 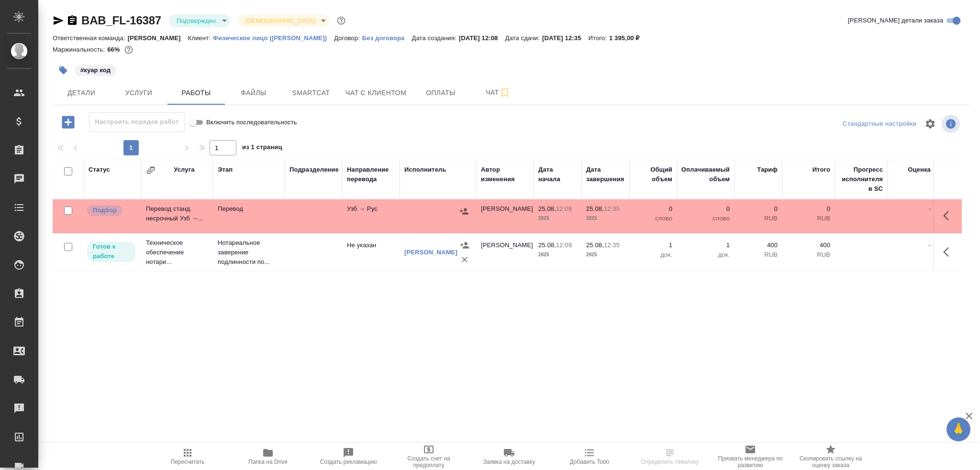 What do you see at coordinates (80, 49) in the screenshot?
I see `p: Маржинальность:` at bounding box center [80, 49].